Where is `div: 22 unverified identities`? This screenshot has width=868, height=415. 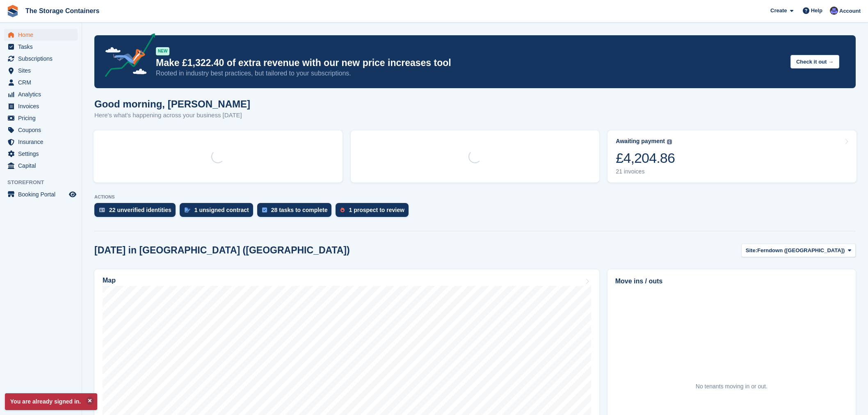 div: 22 unverified identities is located at coordinates (140, 210).